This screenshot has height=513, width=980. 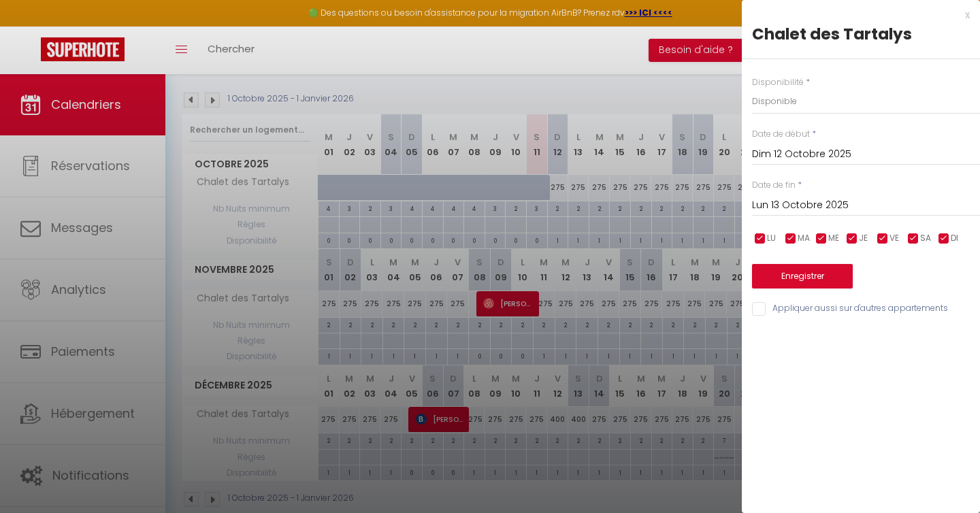 What do you see at coordinates (926, 238) in the screenshot?
I see `span: SA` at bounding box center [926, 238].